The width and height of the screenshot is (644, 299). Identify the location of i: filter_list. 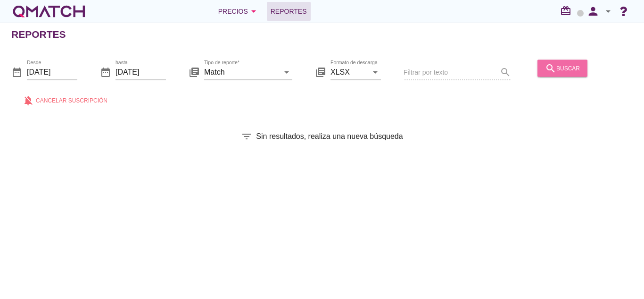
(247, 137).